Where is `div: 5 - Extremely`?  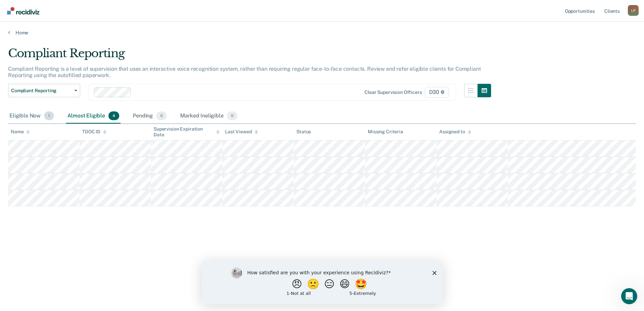 div: 5 - Extremely is located at coordinates (179, 32).